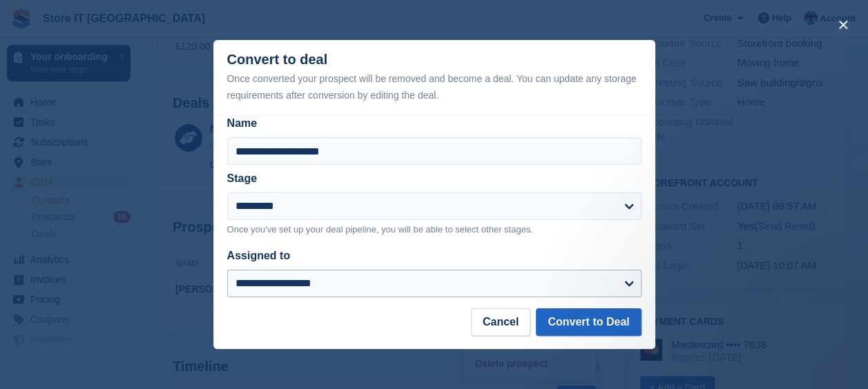 The width and height of the screenshot is (868, 389). I want to click on p: Once you've set up your deal pipeline, you will be able to select other stages., so click(434, 230).